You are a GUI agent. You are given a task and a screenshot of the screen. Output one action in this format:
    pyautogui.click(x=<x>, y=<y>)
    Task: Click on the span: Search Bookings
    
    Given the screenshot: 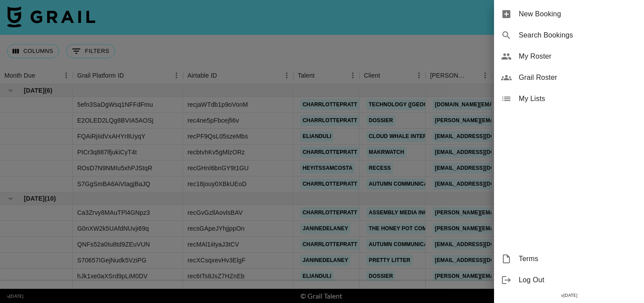 What is the action you would take?
    pyautogui.click(x=578, y=35)
    